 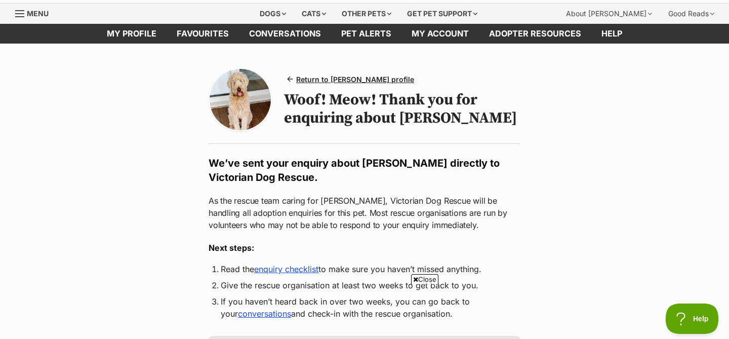 I want to click on a: Adopter resources, so click(x=535, y=33).